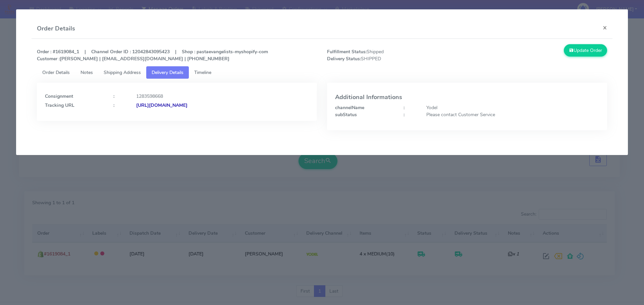 The height and width of the screenshot is (305, 644). Describe the element at coordinates (152, 55) in the screenshot. I see `strong: Order : #1619084_1 | Channel Order ID : 12042843095423 | Shop : pastaevangelists-myshopify-com [P...` at that location.